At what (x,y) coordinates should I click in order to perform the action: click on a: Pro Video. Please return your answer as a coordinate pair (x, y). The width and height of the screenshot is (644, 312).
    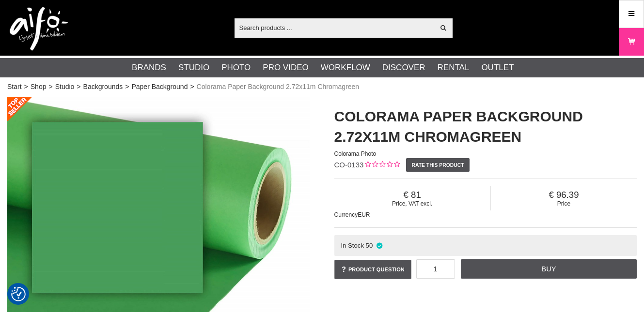
    Looking at the image, I should click on (285, 68).